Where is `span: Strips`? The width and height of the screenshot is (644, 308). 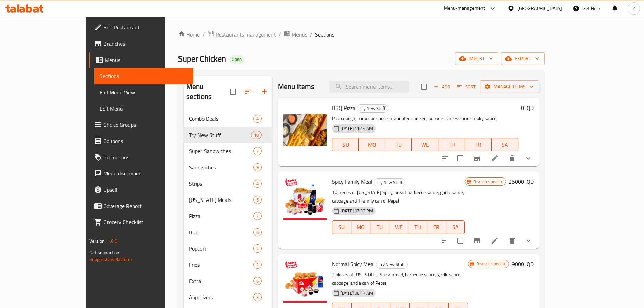
span: Strips is located at coordinates (221, 184).